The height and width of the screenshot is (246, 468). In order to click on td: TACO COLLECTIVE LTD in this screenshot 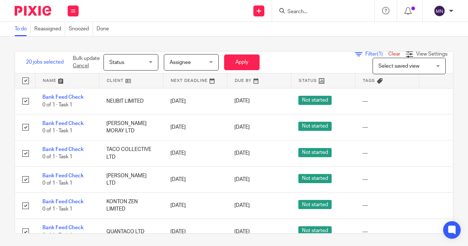, I will do `click(131, 153)`.